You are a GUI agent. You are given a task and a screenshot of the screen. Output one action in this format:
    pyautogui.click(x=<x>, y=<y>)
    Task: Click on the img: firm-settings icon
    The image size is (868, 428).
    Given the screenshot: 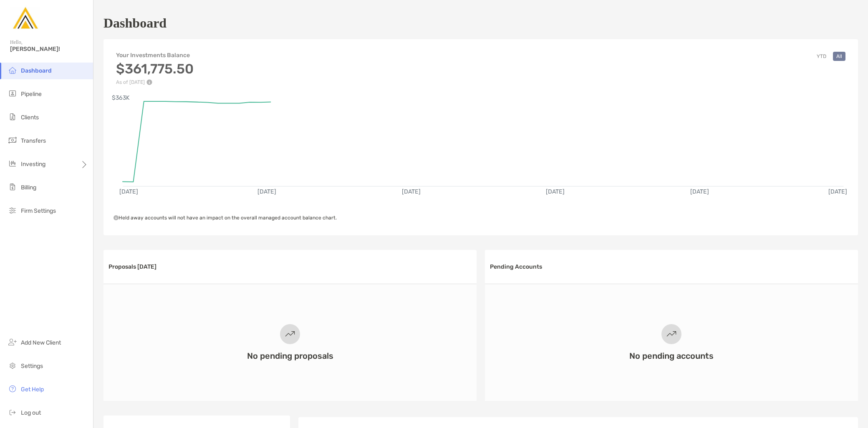 What is the action you would take?
    pyautogui.click(x=13, y=210)
    